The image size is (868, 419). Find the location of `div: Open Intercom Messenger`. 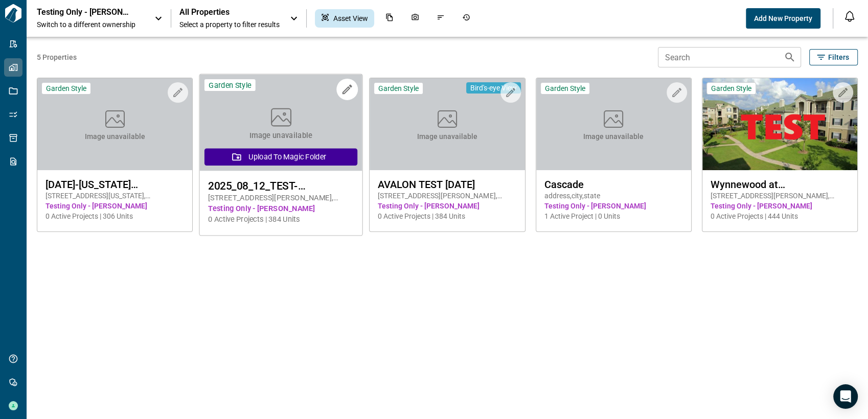

div: Open Intercom Messenger is located at coordinates (845, 396).